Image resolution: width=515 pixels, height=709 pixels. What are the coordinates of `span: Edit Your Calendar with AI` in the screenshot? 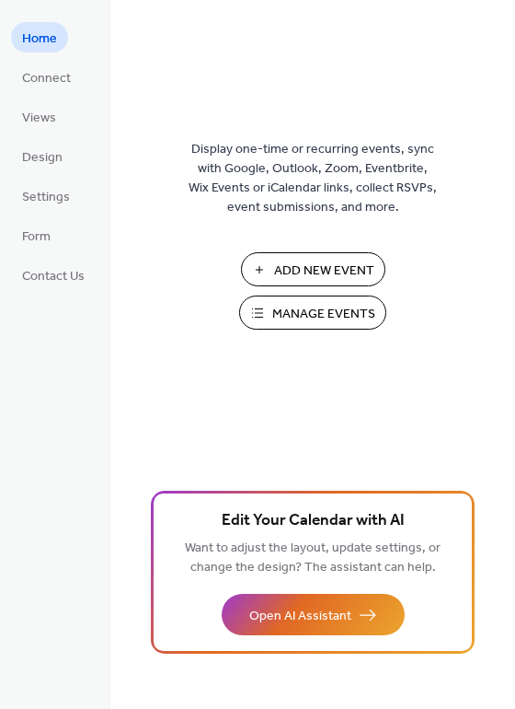 It's located at (313, 521).